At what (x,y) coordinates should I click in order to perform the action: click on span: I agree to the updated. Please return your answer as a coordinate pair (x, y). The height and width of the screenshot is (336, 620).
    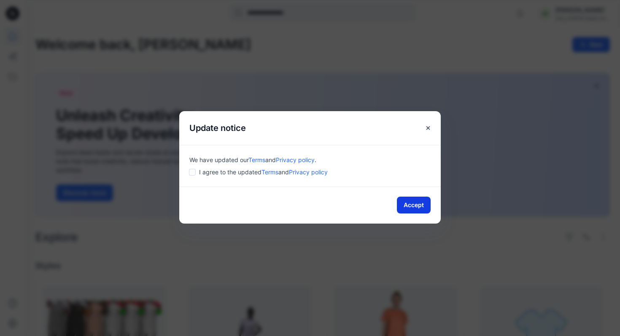
    Looking at the image, I should click on (263, 172).